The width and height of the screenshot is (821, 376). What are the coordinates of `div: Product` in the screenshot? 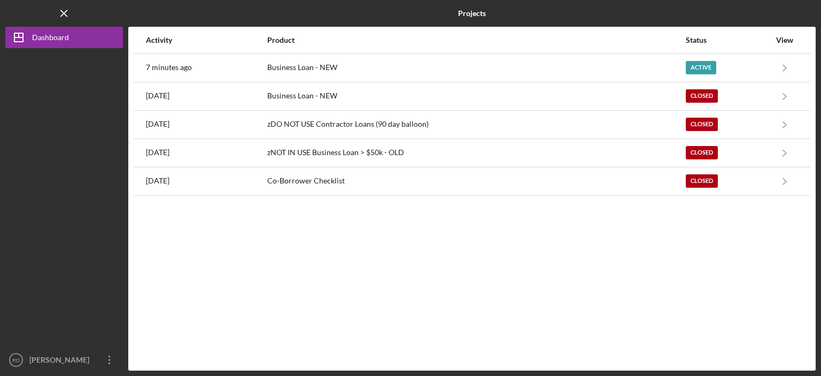 It's located at (476, 40).